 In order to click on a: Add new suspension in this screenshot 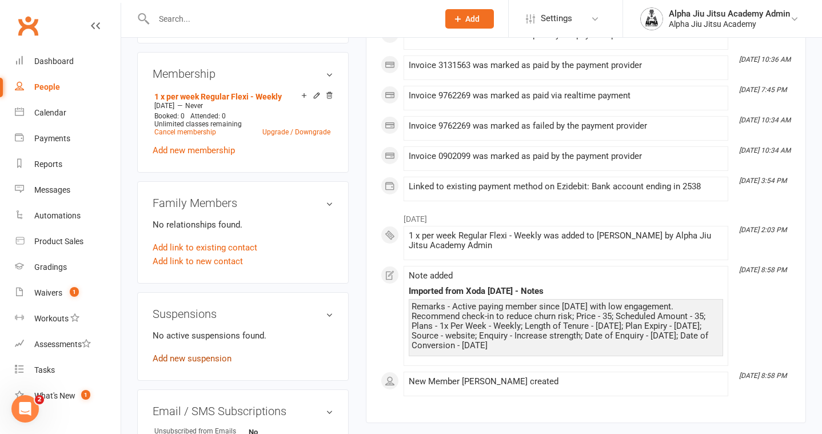, I will do `click(192, 358)`.